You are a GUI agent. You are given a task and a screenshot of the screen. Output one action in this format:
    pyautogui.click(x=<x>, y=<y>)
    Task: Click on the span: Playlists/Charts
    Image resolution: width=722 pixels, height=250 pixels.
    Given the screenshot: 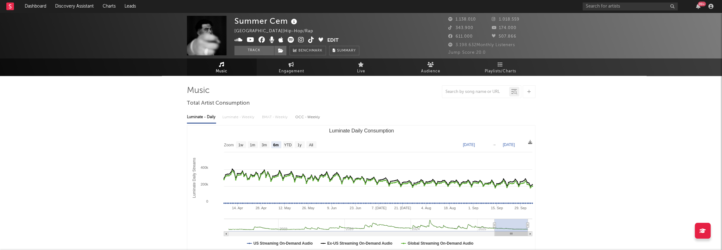 What is the action you would take?
    pyautogui.click(x=500, y=72)
    